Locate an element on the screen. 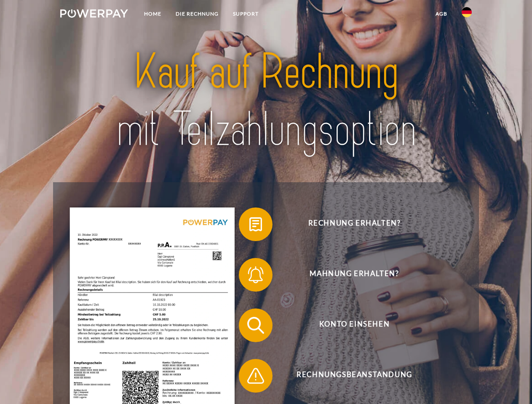 The image size is (532, 404). a: Home is located at coordinates (153, 14).